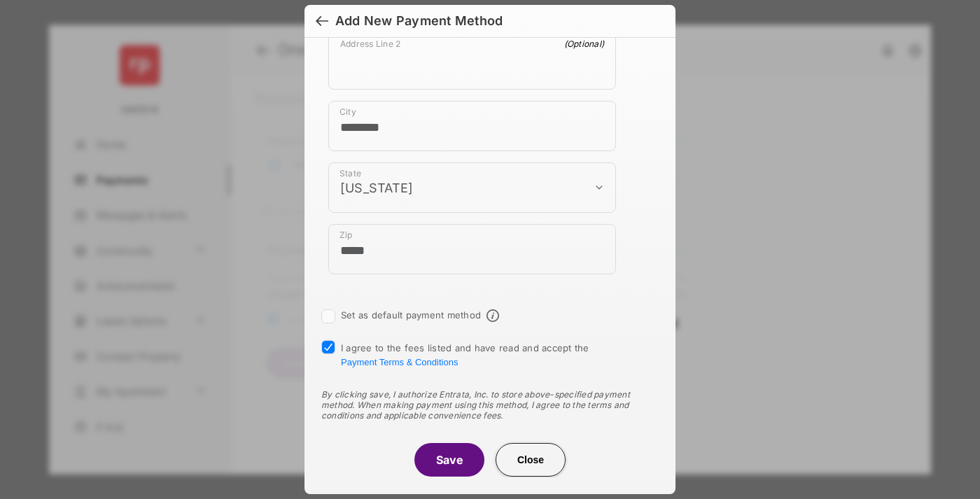 The height and width of the screenshot is (499, 980). Describe the element at coordinates (531, 460) in the screenshot. I see `button: Close` at that location.